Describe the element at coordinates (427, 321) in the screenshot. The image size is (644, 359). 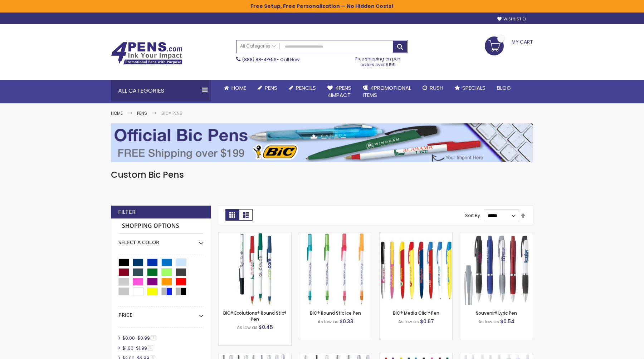
I see `span: $0.67` at that location.